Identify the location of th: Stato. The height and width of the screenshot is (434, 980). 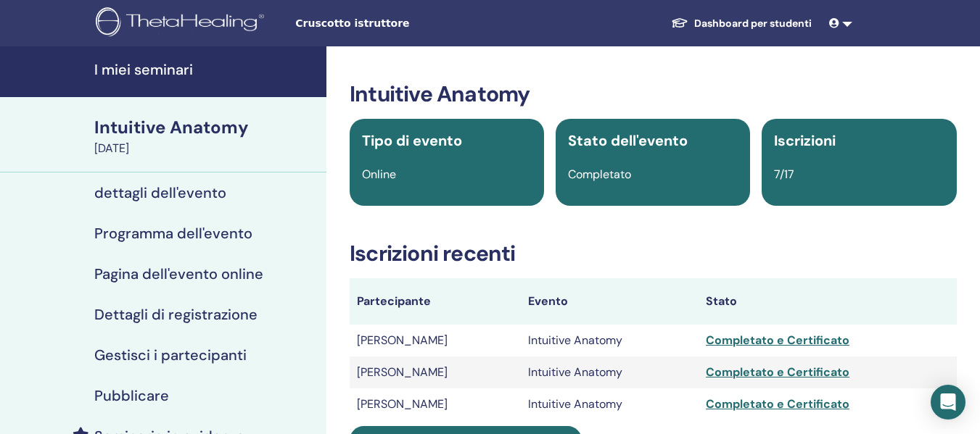
(827, 301).